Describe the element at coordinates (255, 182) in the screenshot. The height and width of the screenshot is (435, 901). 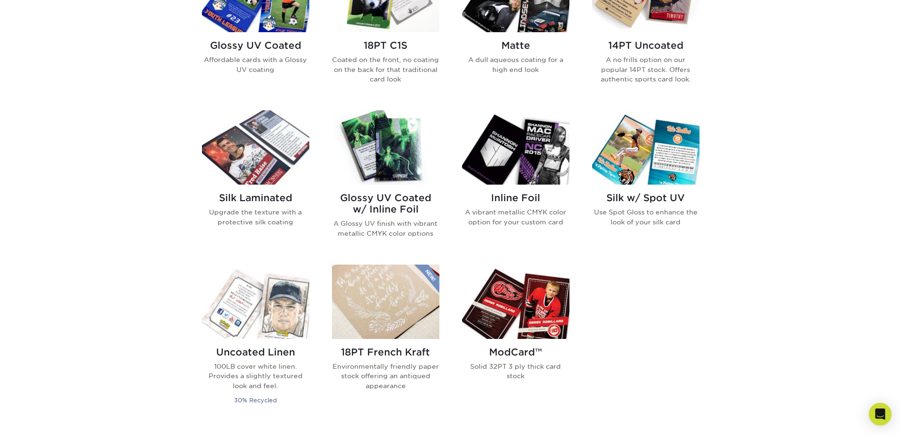
I see `a: Silk Laminated Trading Cards Silk Laminated Upgrade the texture with a protective silk coating` at that location.